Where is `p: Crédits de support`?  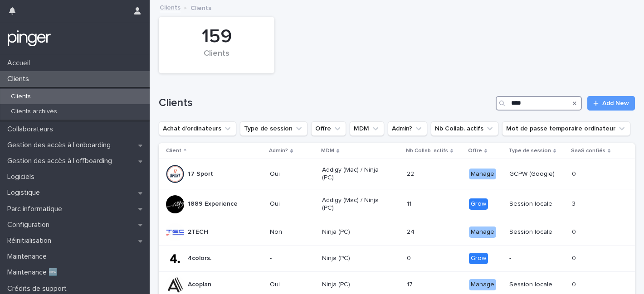 p: Crédits de support is located at coordinates (39, 288).